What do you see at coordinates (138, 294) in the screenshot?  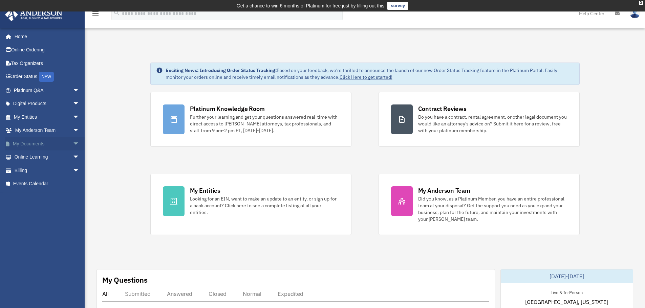 I see `div: Submitted` at bounding box center [138, 294].